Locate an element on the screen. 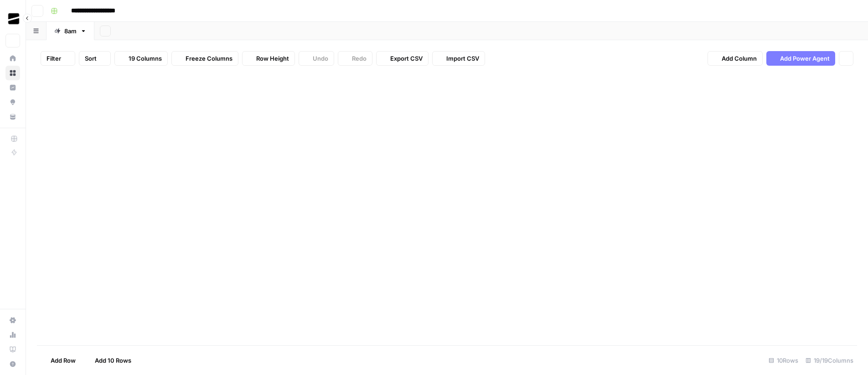 Image resolution: width=868 pixels, height=375 pixels. span: Add Power Agent is located at coordinates (805, 58).